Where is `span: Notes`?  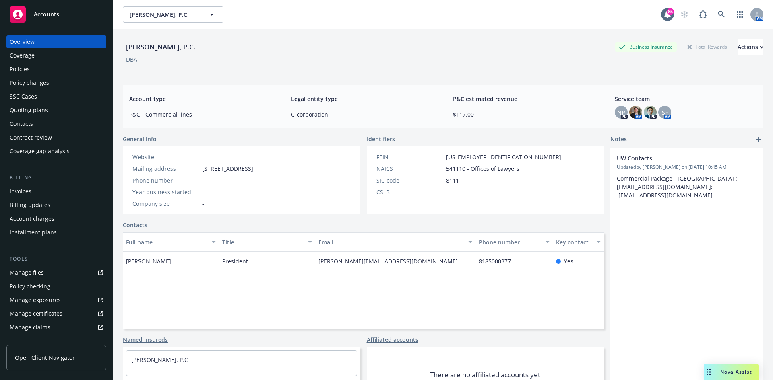 span: Notes is located at coordinates (618, 140).